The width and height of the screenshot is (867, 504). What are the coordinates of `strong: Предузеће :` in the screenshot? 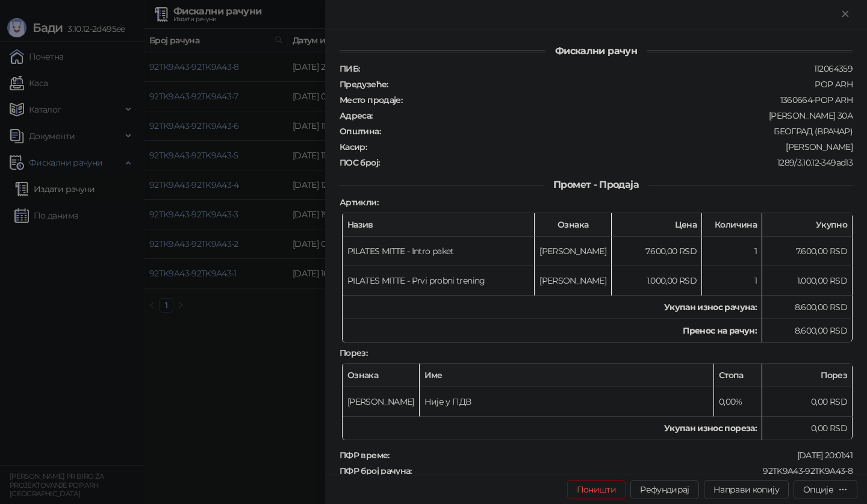 It's located at (364, 84).